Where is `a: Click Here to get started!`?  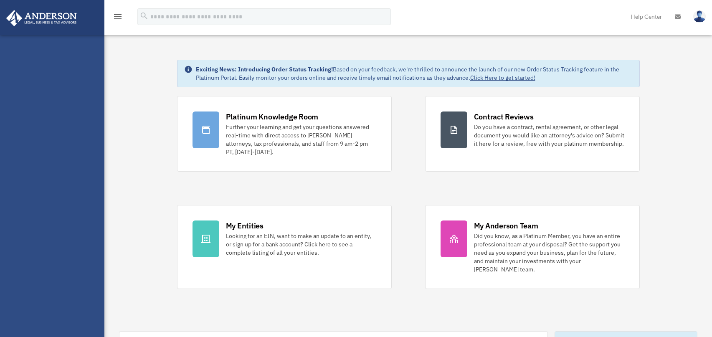
a: Click Here to get started! is located at coordinates (503, 78).